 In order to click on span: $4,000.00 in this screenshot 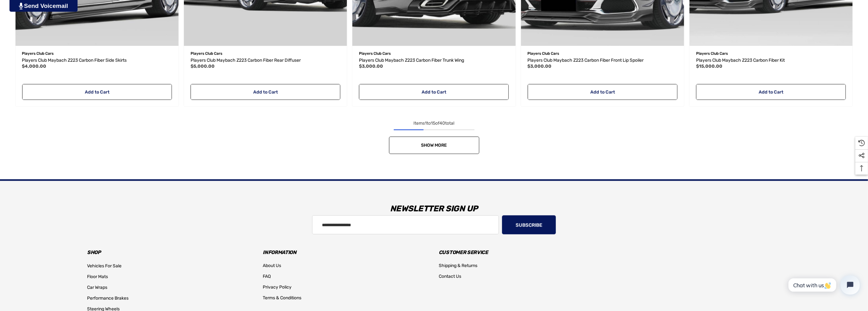, I will do `click(34, 66)`.